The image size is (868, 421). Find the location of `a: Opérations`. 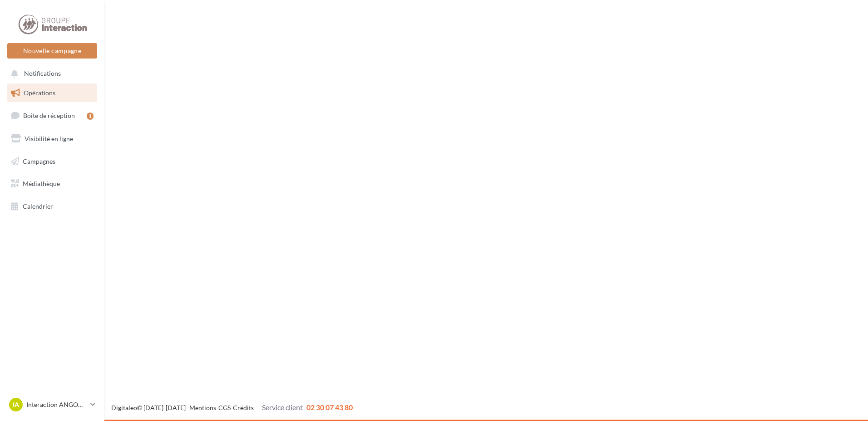

a: Opérations is located at coordinates (52, 93).